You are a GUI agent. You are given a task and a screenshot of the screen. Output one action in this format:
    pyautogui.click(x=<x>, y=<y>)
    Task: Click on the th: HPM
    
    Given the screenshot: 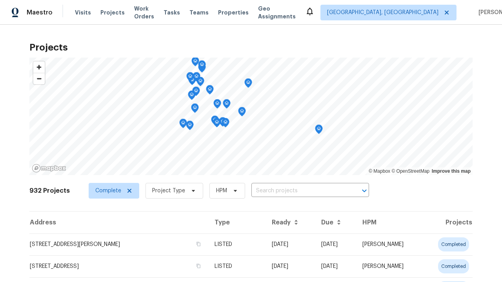 What is the action you would take?
    pyautogui.click(x=389, y=223)
    